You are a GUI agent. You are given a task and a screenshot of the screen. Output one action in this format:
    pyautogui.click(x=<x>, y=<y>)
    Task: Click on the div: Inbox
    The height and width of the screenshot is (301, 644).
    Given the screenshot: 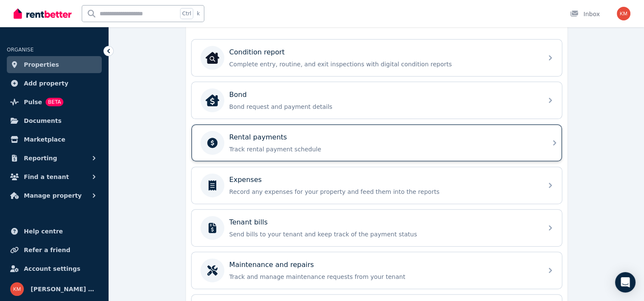 What is the action you would take?
    pyautogui.click(x=585, y=14)
    